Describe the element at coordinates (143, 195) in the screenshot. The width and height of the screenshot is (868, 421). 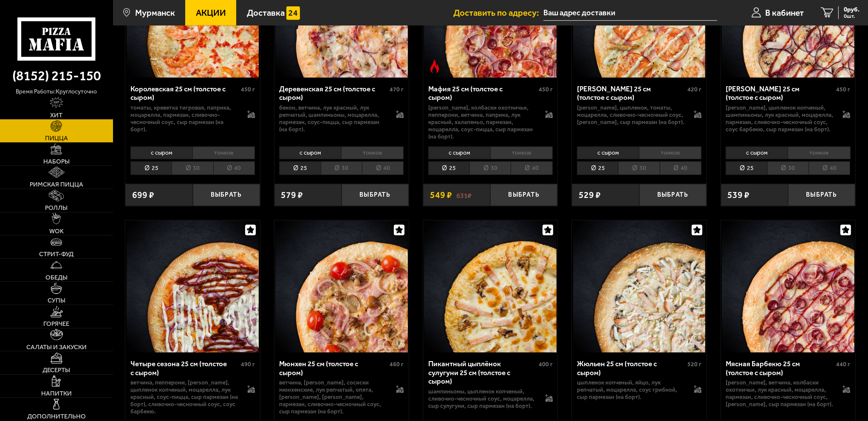
I see `span: 699 ₽` at that location.